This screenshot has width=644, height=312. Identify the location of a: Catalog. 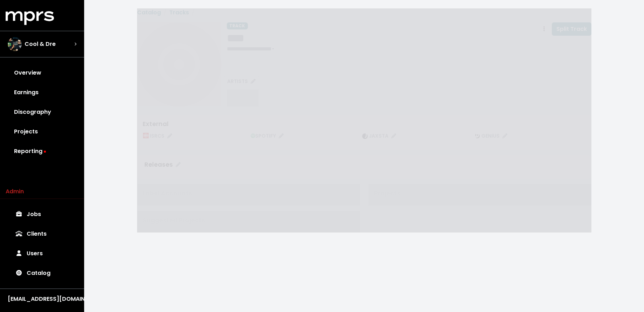
(42, 274).